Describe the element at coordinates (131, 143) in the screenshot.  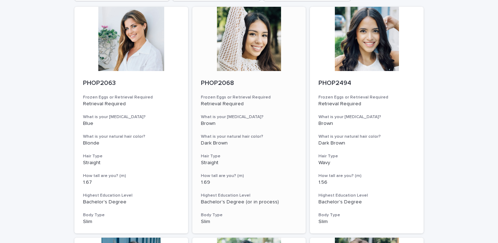
I see `p: Blonde` at that location.